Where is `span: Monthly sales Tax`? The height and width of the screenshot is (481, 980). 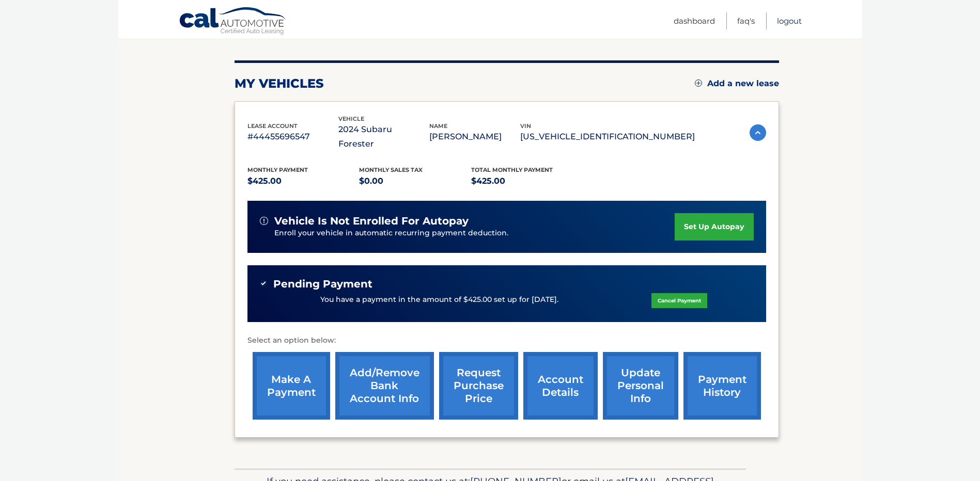
span: Monthly sales Tax is located at coordinates (391, 170).